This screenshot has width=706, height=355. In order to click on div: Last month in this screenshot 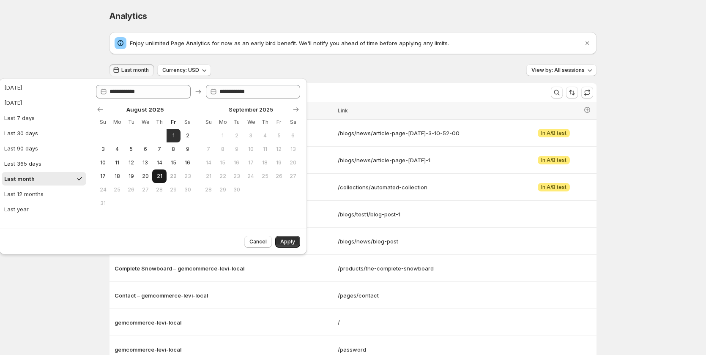, I will do `click(19, 179)`.